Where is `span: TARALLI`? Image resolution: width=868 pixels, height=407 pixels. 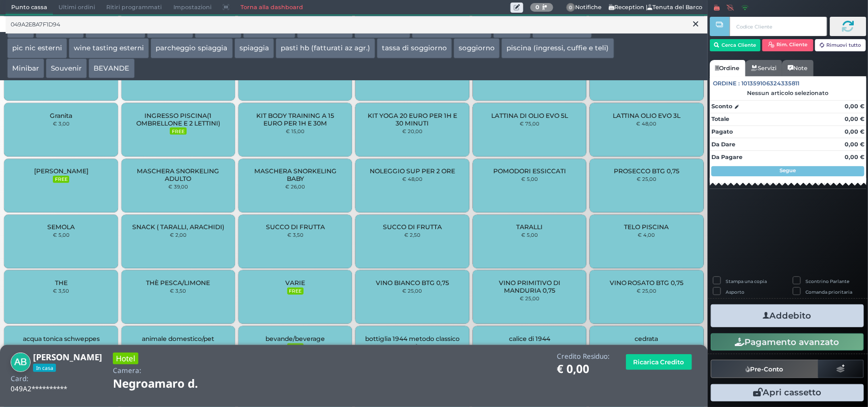 span: TARALLI is located at coordinates (530, 227).